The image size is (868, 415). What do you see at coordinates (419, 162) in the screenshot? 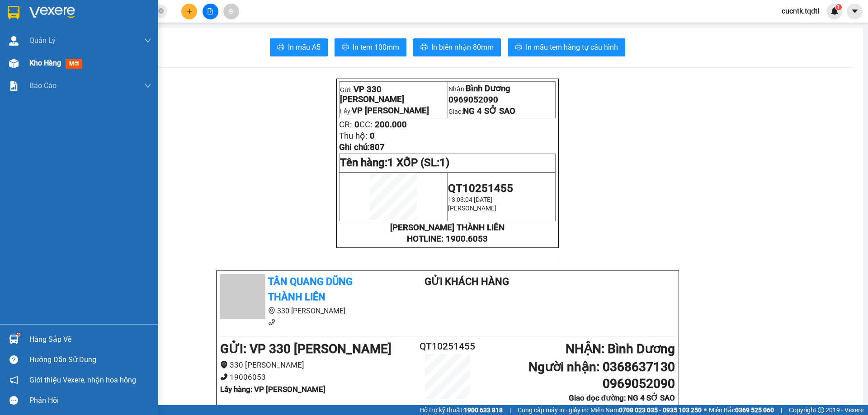
I see `span: 1 XỐP (SL:` at bounding box center [419, 162].